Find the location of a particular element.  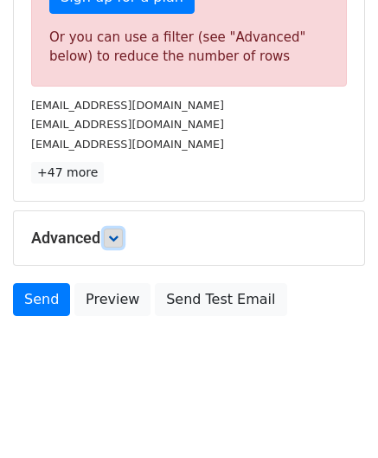

h5: Advanced is located at coordinates (189, 238).